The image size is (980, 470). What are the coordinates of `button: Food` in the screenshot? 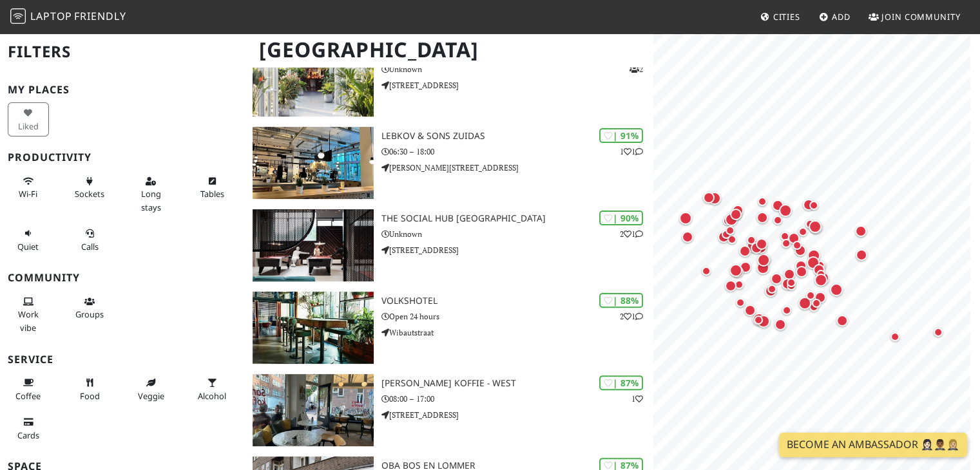 It's located at (90, 389).